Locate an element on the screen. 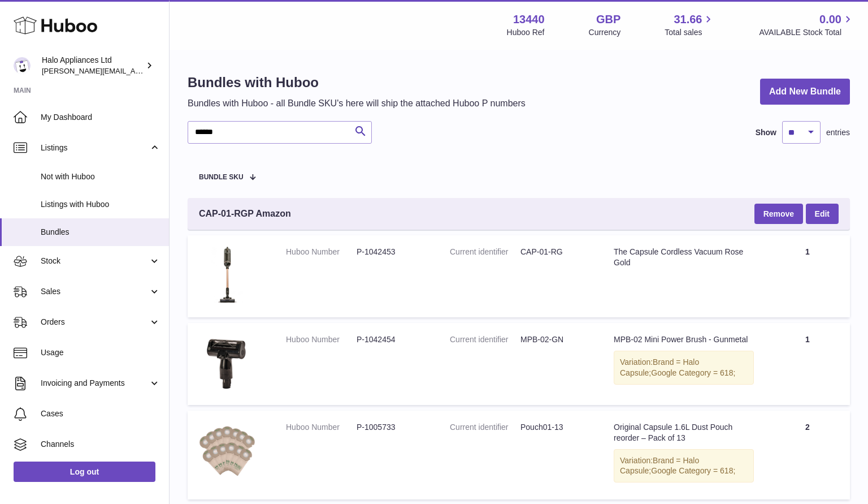 The width and height of the screenshot is (868, 504). dd: P-1005733 is located at coordinates (392, 427).